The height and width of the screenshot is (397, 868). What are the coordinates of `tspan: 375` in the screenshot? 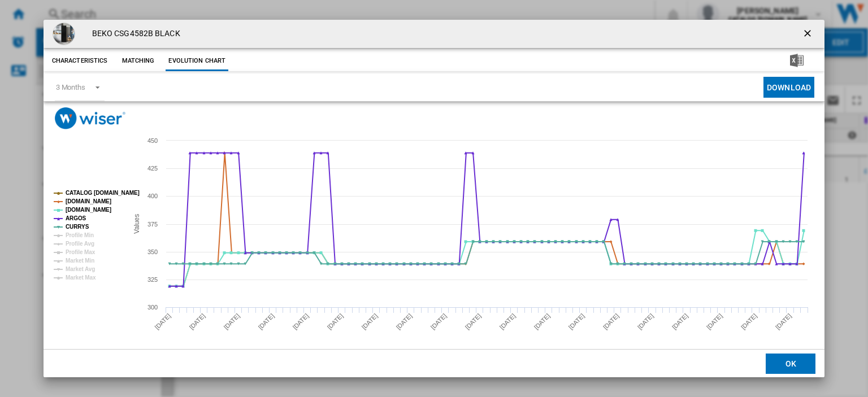 It's located at (153, 224).